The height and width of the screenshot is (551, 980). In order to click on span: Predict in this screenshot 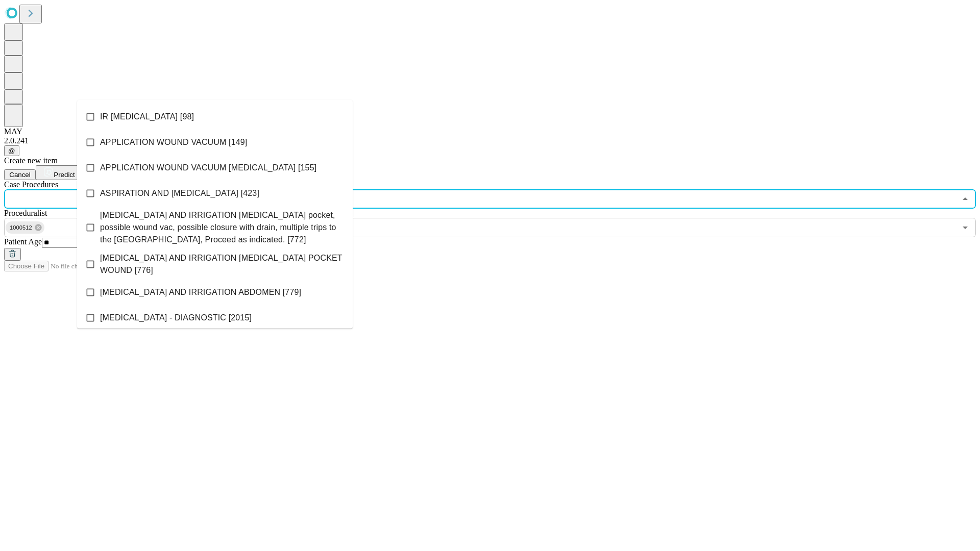, I will do `click(63, 174)`.